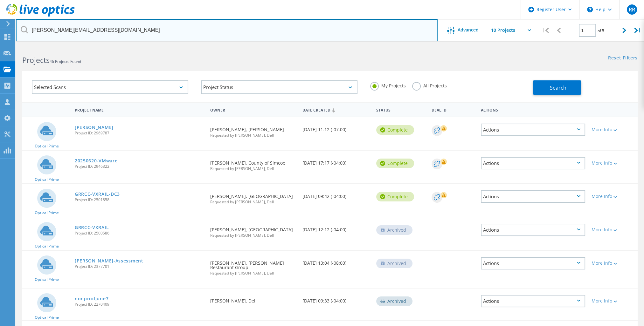 The image size is (644, 326). I want to click on span: Project ID: 2946322, so click(139, 167).